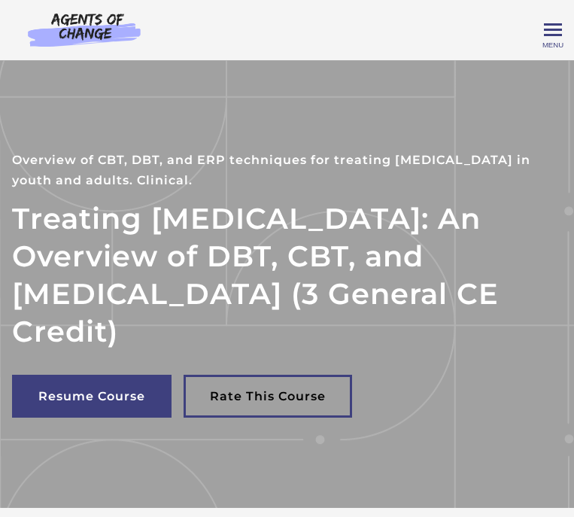 This screenshot has width=574, height=517. What do you see at coordinates (92, 396) in the screenshot?
I see `a: Resume Course` at bounding box center [92, 396].